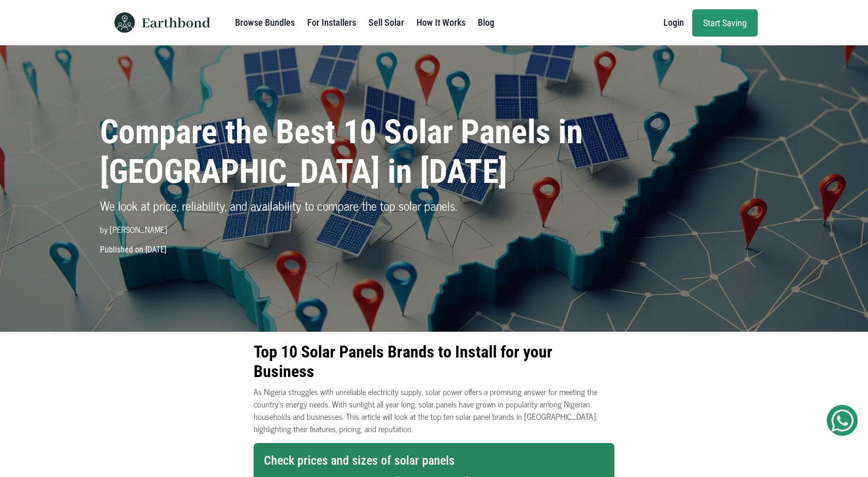 The image size is (868, 477). I want to click on p: We look at price, reliability, and availability to compare the top solar panels., so click(349, 206).